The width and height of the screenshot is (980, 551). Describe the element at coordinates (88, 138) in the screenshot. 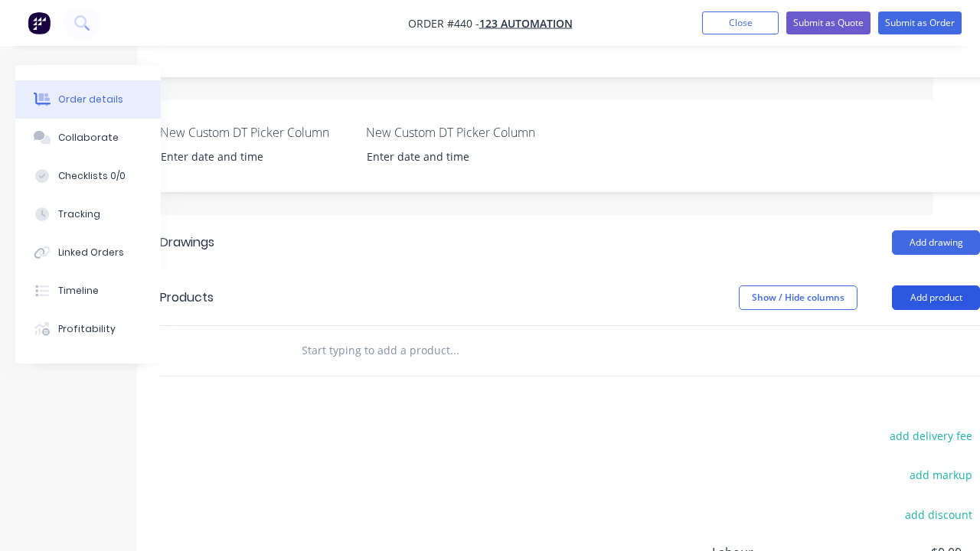

I see `div: Collaborate` at that location.